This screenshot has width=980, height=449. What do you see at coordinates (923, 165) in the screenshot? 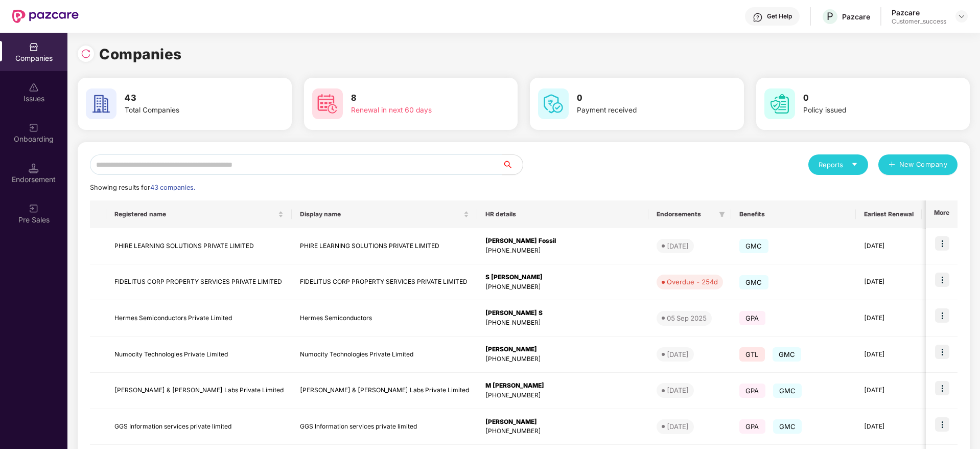
I see `span: New Company` at bounding box center [923, 165].